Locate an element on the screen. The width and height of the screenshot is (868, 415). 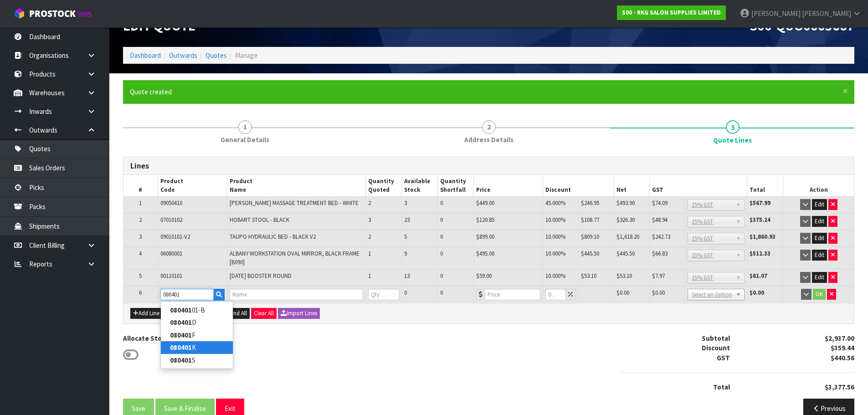
th: Price is located at coordinates (509, 186).